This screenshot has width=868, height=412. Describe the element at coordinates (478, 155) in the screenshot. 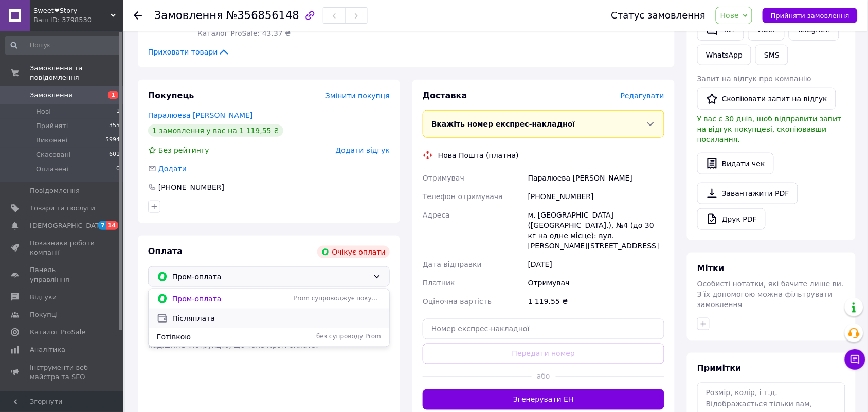

I see `div: Нова Пошта (платна)` at that location.